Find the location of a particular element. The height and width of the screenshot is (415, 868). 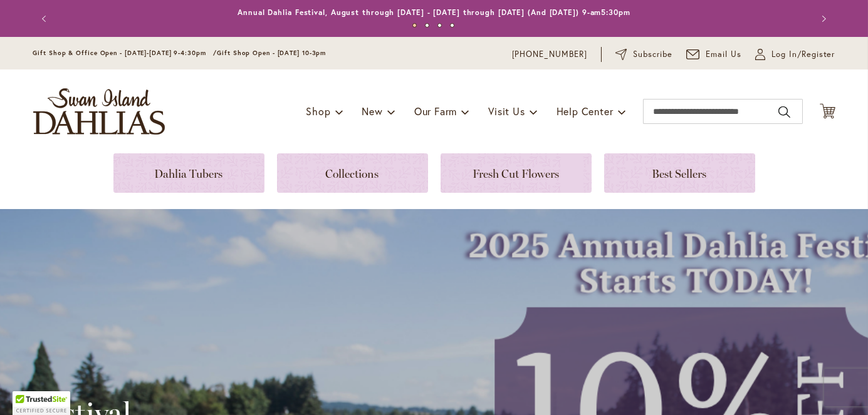

a: Email Us is located at coordinates (713, 55).